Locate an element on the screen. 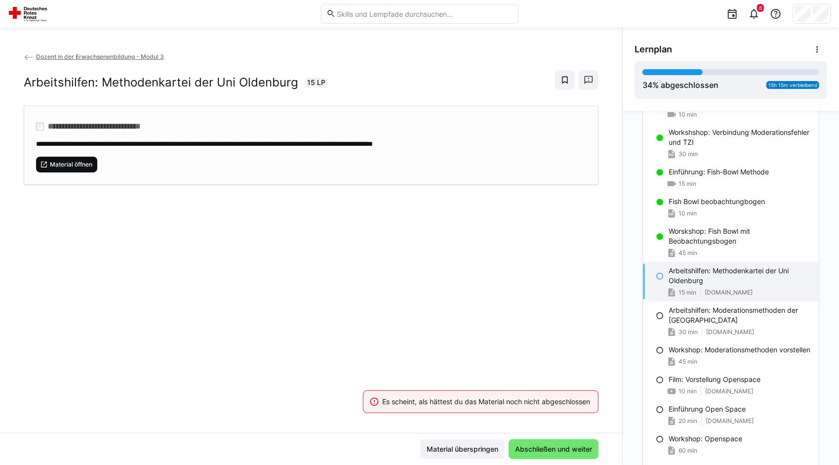 The image size is (839, 465). p: Fish Bowl beobachtungbogen is located at coordinates (717, 202).